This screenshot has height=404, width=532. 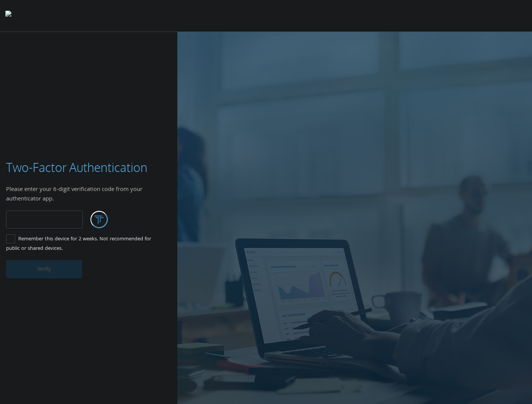 I want to click on h3: Two-Factor Authentication, so click(x=77, y=168).